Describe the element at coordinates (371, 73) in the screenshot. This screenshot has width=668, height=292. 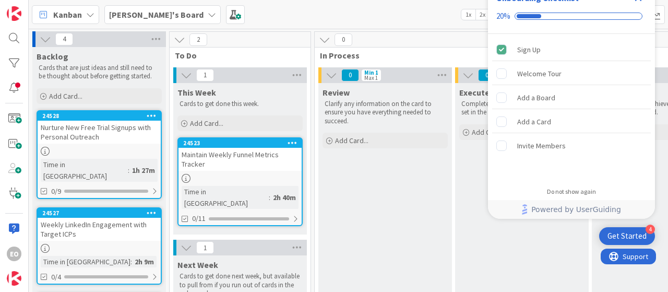
I see `div: Min 1` at that location.